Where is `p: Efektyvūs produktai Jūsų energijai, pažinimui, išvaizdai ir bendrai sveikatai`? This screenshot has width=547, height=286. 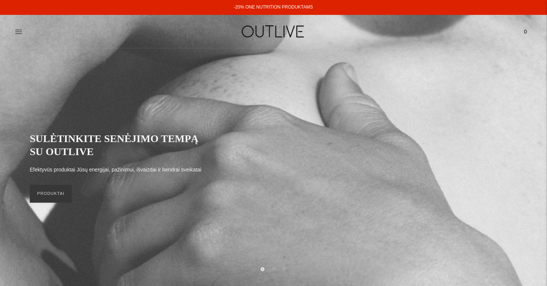
p: Efektyvūs produktai Jūsų energijai, pažinimui, išvaizdai ir bendrai sveikatai is located at coordinates (115, 170).